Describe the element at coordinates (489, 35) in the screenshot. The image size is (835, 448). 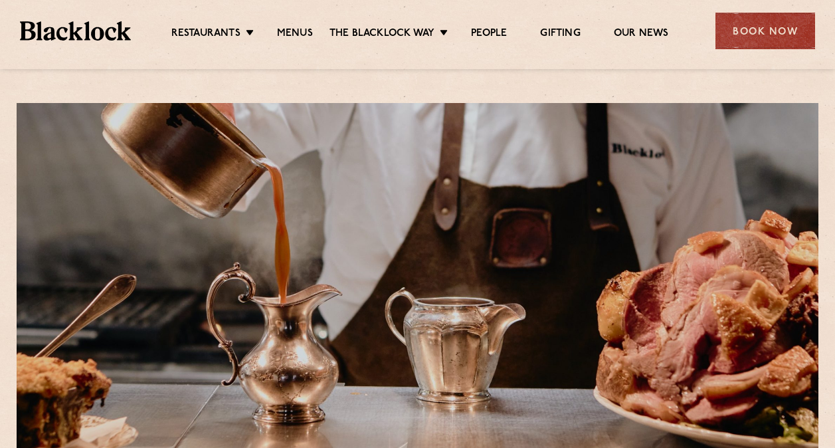
I see `a: People` at that location.